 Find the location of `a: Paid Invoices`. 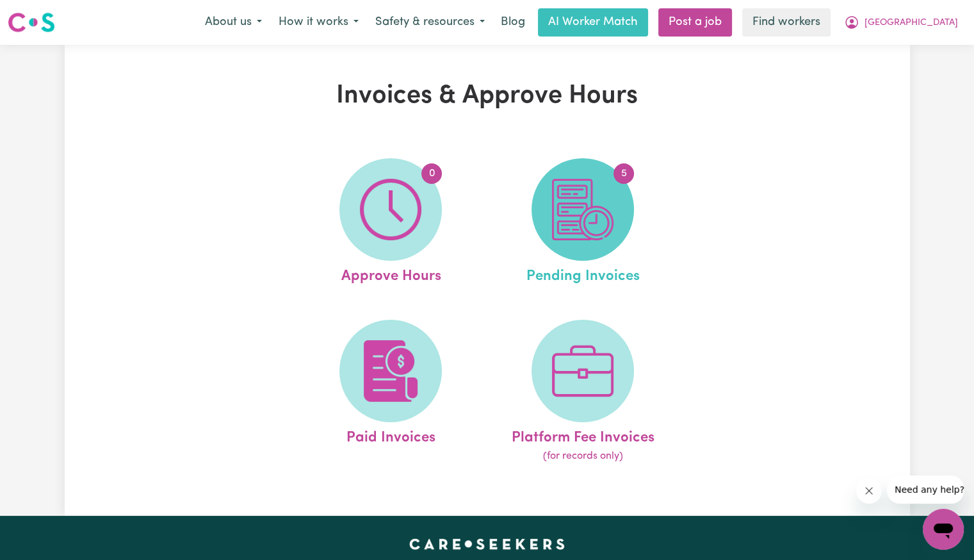

a: Paid Invoices is located at coordinates (391, 392).